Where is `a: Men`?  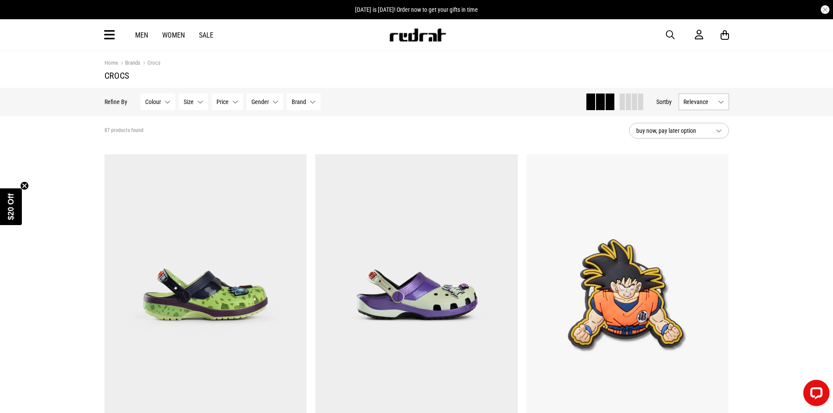
a: Men is located at coordinates (142, 35).